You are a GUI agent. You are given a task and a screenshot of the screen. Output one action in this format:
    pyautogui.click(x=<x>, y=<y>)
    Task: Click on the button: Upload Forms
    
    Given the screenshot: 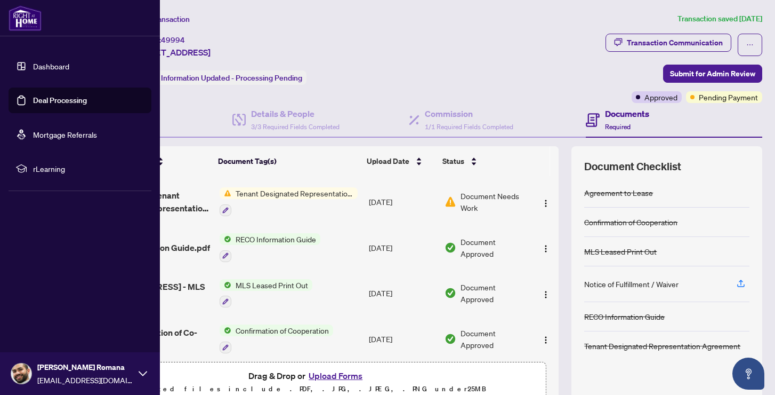 What is the action you would take?
    pyautogui.click(x=335, y=375)
    